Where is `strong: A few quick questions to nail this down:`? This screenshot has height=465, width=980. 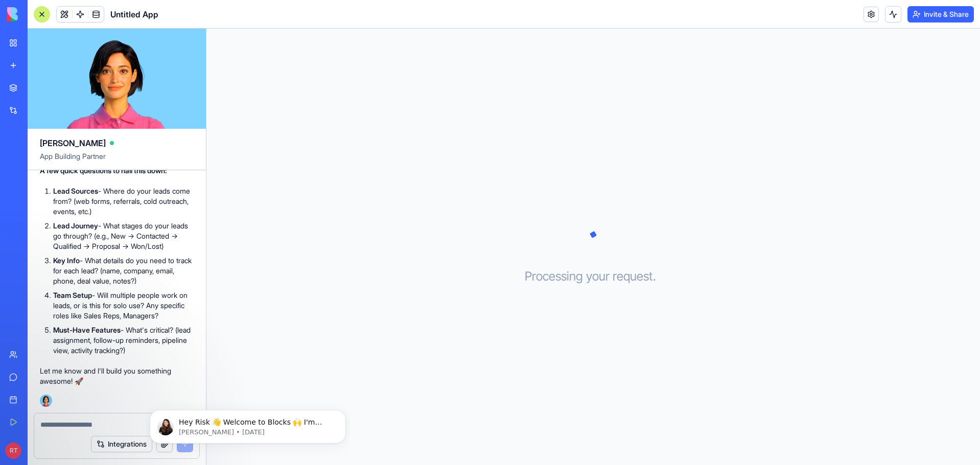
strong: A few quick questions to nail this down: is located at coordinates (104, 170).